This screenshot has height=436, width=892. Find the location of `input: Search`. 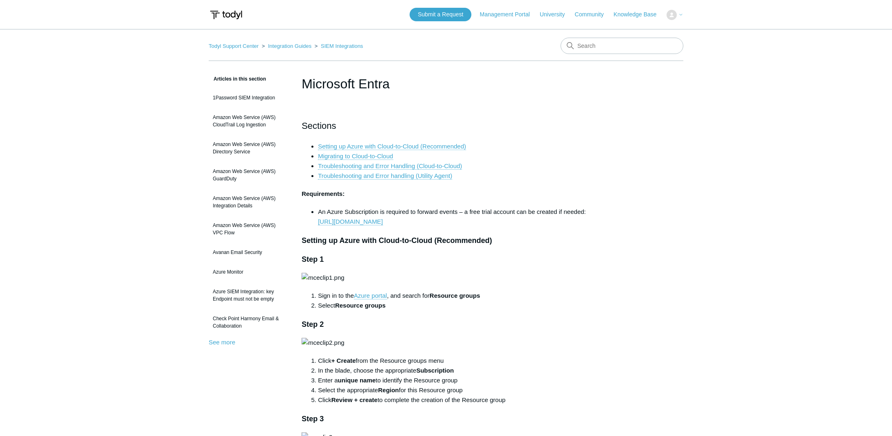

input: Search is located at coordinates (622, 46).